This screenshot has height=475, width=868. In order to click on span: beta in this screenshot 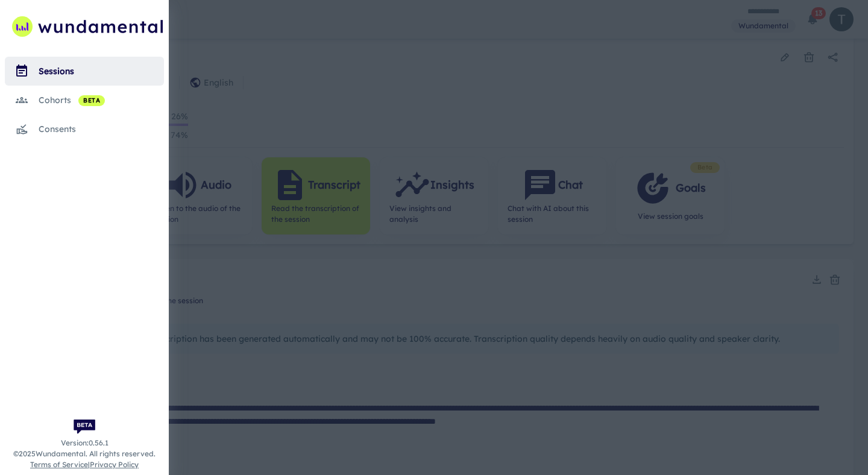, I will do `click(92, 100)`.